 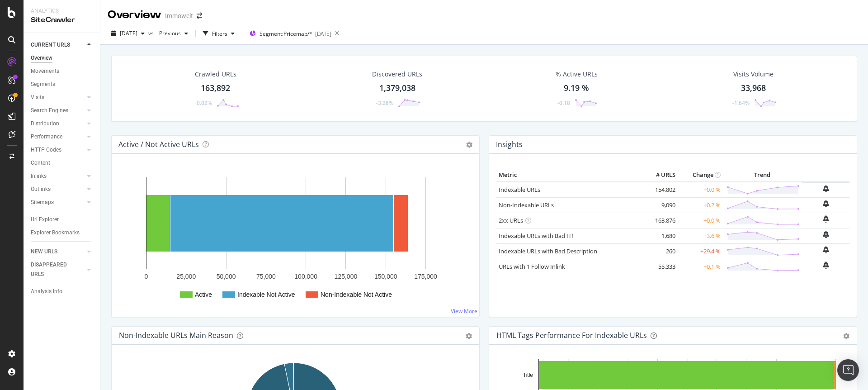 What do you see at coordinates (62, 163) in the screenshot?
I see `a: Content` at bounding box center [62, 163].